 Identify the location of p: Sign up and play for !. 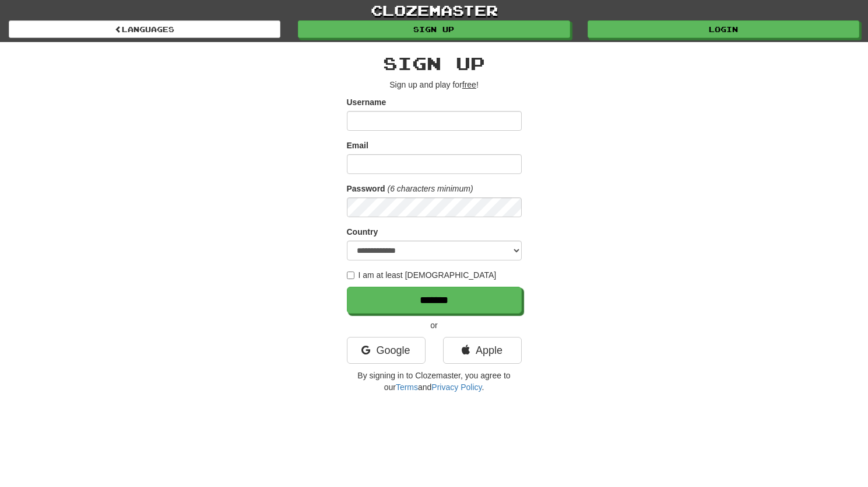
(435, 85).